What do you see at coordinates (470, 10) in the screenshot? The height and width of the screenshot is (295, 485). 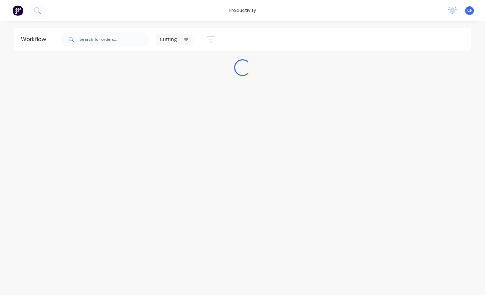 I see `span: CF` at bounding box center [470, 10].